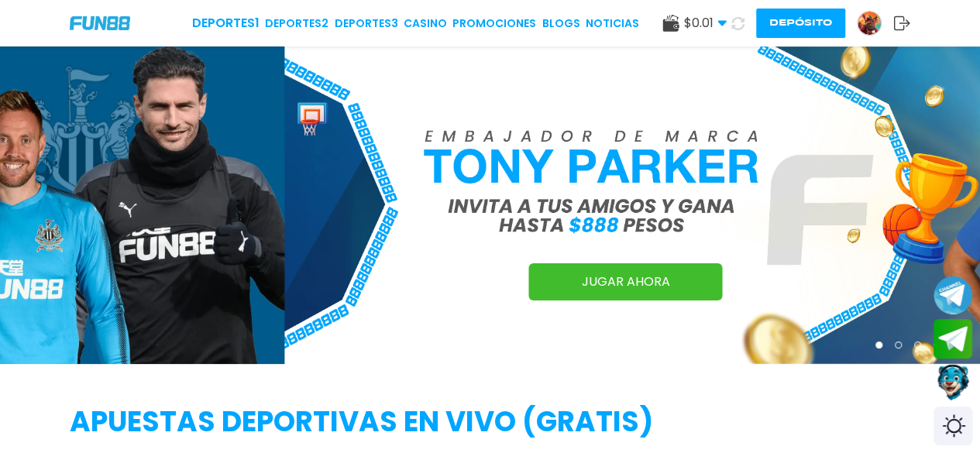 The height and width of the screenshot is (453, 980). I want to click on a: Deportes1, so click(225, 23).